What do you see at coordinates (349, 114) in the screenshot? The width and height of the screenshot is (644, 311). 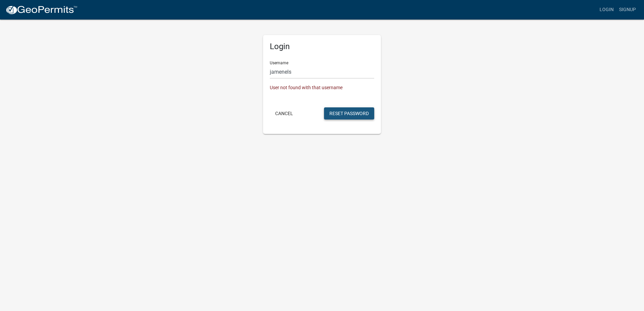 I see `button: Reset Password` at bounding box center [349, 114].